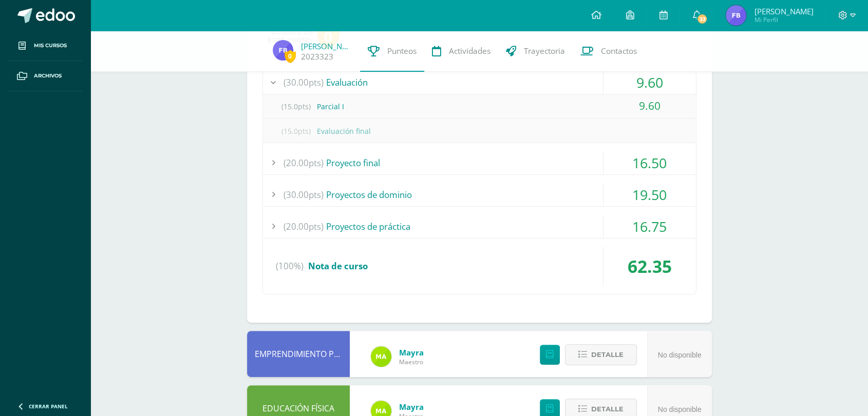  What do you see at coordinates (479, 195) in the screenshot?
I see `div: Proyectos de dominio` at bounding box center [479, 195].